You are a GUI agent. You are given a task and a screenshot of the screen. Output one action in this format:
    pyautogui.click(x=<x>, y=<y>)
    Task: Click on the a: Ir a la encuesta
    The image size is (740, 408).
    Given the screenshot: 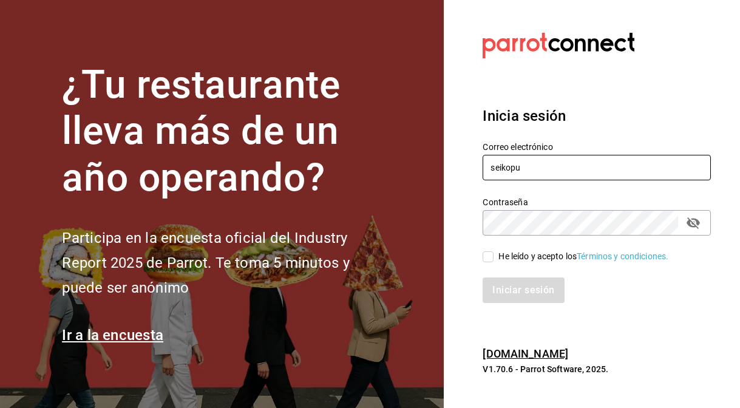 What is the action you would take?
    pyautogui.click(x=112, y=335)
    